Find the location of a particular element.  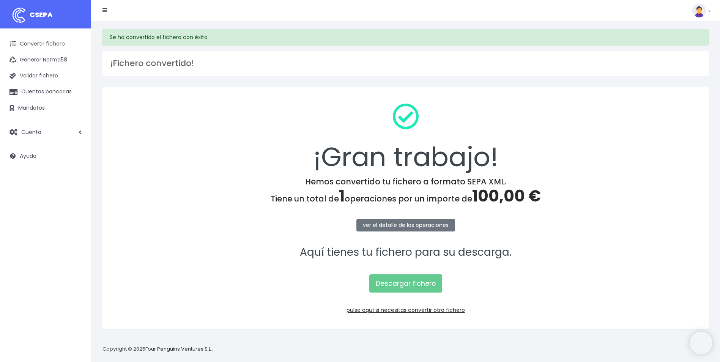

p: Copyright © 2025 . is located at coordinates (158, 349).